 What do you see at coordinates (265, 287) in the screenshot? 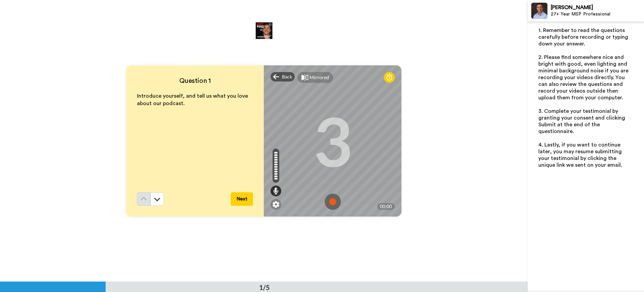
I see `div: 1/5` at bounding box center [265, 287].